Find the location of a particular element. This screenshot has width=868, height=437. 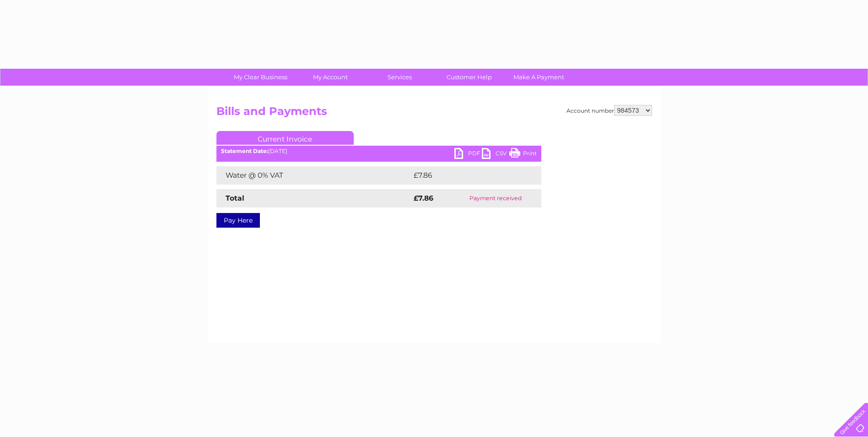

strong: Total is located at coordinates (235, 198).